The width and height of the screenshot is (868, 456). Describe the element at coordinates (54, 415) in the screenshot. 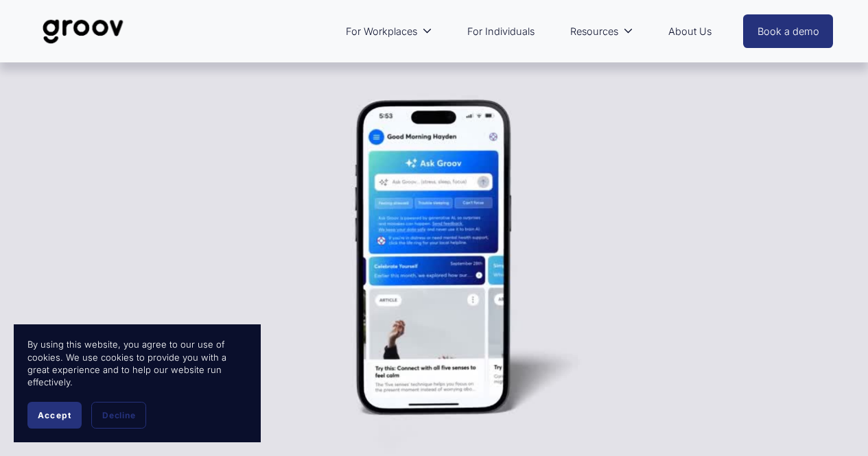

I see `button: Accept` at that location.